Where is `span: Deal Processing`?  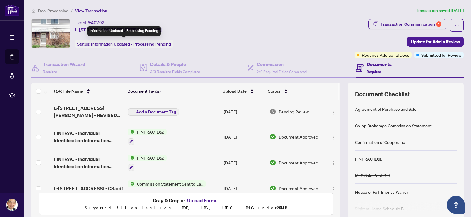 span: Deal Processing is located at coordinates (53, 11).